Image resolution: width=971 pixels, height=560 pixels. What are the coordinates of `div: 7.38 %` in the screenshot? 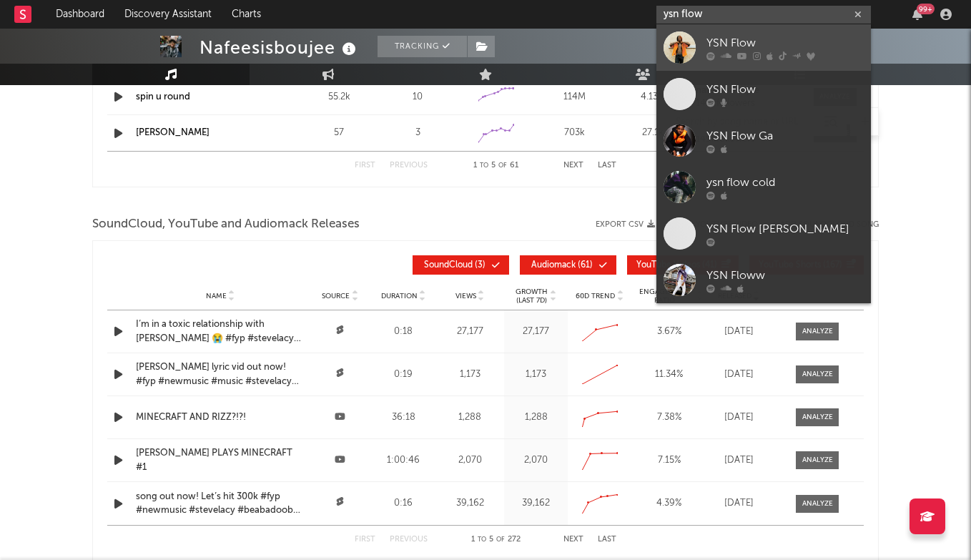 It's located at (669, 418).